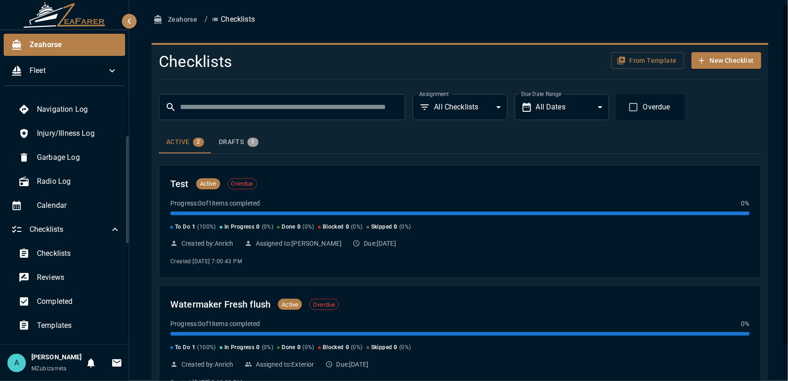 This screenshot has height=381, width=788. Describe the element at coordinates (65, 15) in the screenshot. I see `img: ZeaFarer Logo` at that location.